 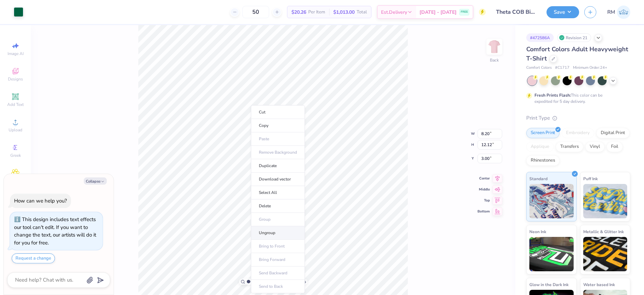 What do you see at coordinates (362, 12) in the screenshot?
I see `span: Total` at bounding box center [362, 12].